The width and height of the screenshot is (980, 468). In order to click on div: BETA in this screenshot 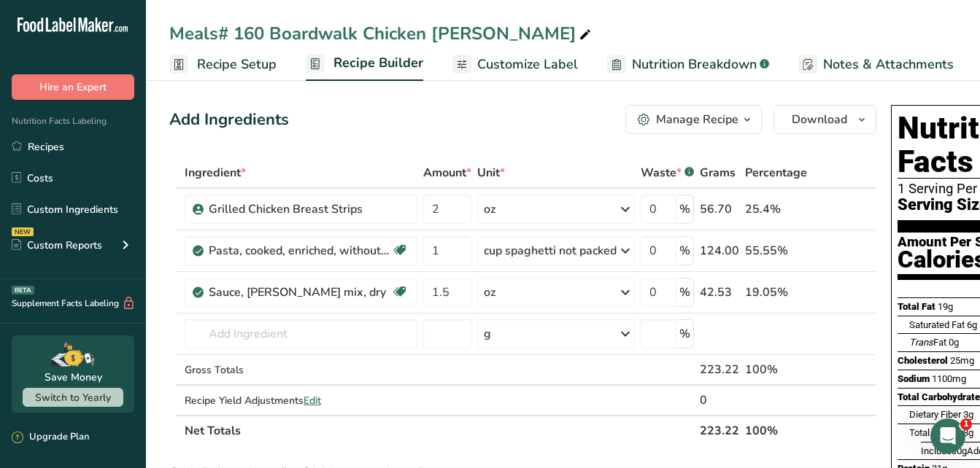, I will do `click(23, 290)`.